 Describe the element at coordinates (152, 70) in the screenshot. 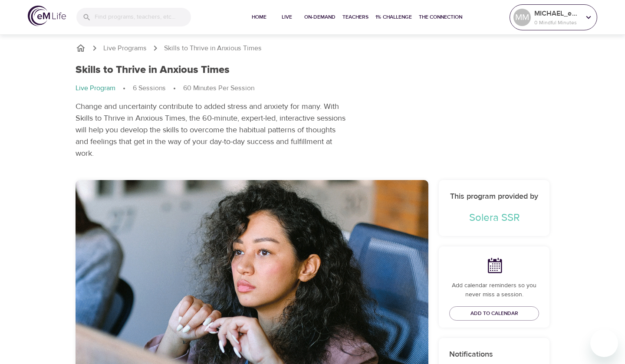

I see `h1: Skills to Thrive in Anxious Times` at that location.